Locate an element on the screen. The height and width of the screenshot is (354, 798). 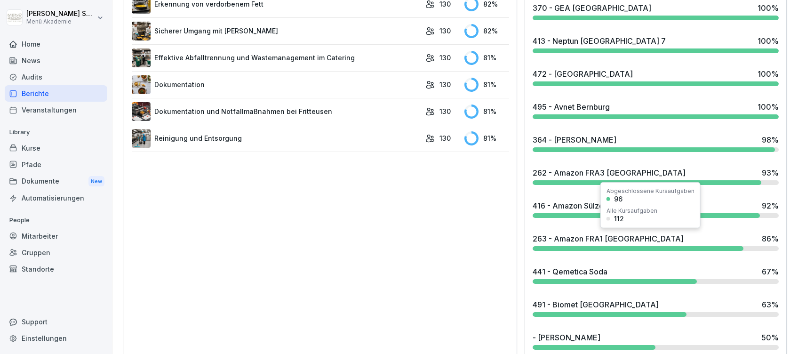
img: he669w9sgyb8g06jkdrmvx6u.png is located at coordinates (141, 58).